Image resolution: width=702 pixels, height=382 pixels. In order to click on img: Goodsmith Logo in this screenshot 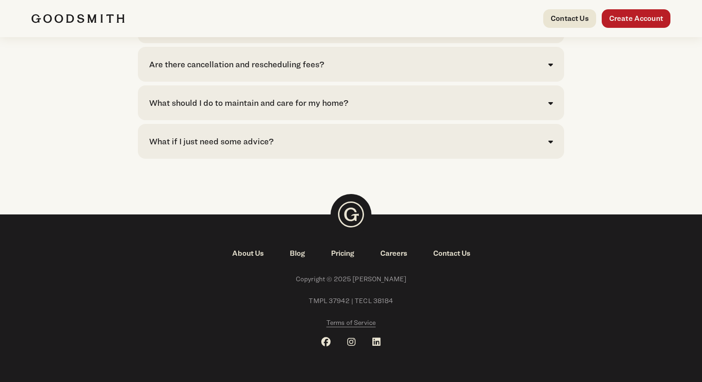, I will do `click(351, 214)`.